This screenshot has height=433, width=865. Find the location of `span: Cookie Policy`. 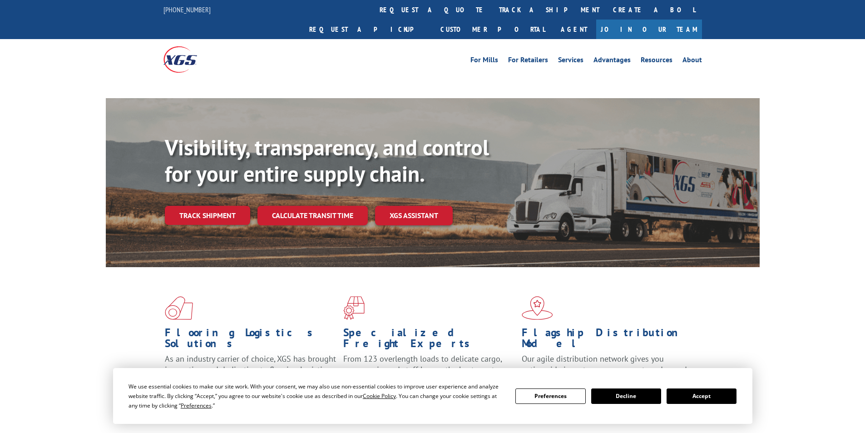

span: Cookie Policy is located at coordinates (379, 395).